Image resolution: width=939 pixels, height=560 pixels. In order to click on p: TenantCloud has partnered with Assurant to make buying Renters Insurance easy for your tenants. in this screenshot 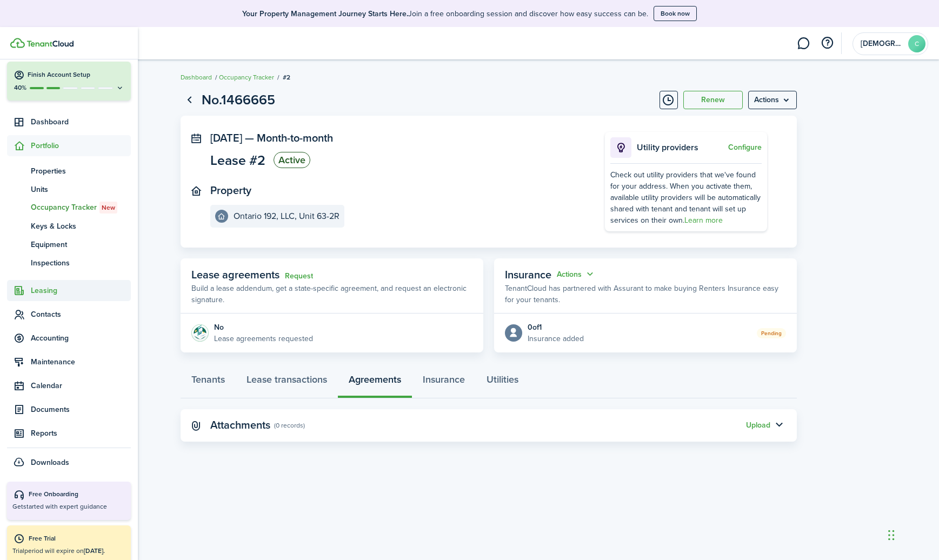, I will do `click(645, 294)`.